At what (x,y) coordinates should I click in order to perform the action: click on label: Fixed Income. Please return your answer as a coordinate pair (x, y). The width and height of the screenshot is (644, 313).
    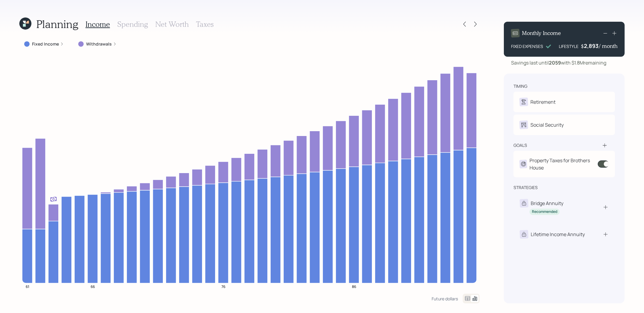
    Looking at the image, I should click on (45, 44).